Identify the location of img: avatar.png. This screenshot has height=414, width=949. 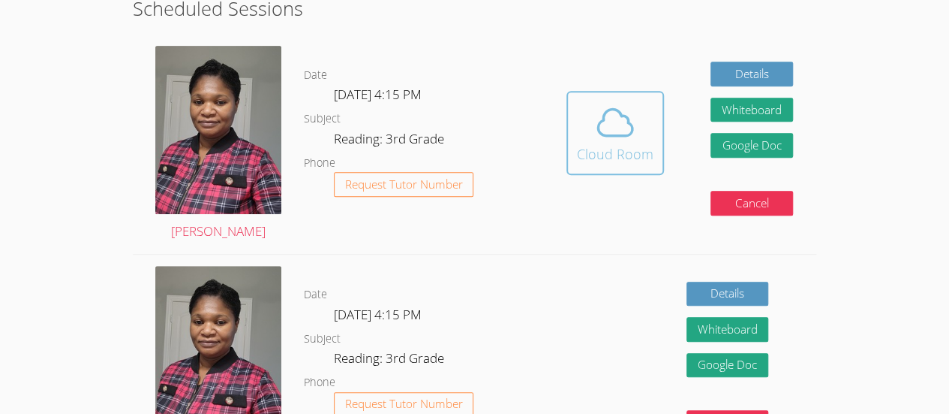
(218, 130).